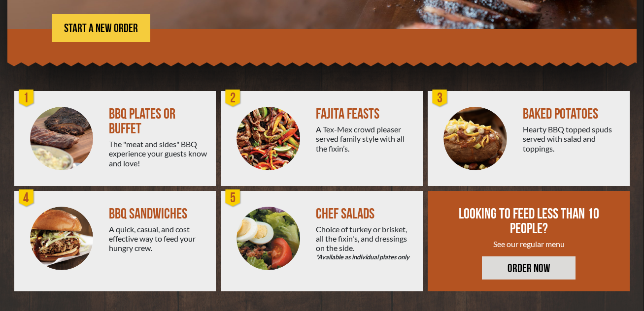 This screenshot has width=644, height=311. Describe the element at coordinates (158, 154) in the screenshot. I see `div: The "meat and sides" BBQ experience your guests know and love!` at that location.